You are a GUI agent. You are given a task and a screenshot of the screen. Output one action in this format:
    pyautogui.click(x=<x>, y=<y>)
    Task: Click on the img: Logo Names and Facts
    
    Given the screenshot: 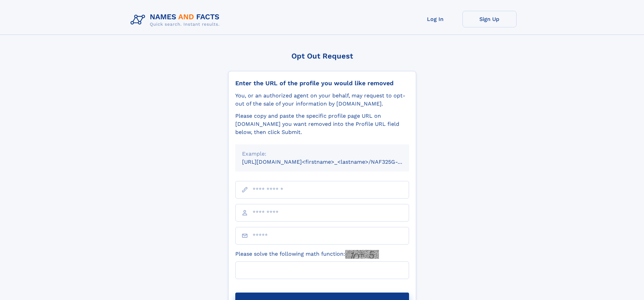 What is the action you would take?
    pyautogui.click(x=177, y=20)
    